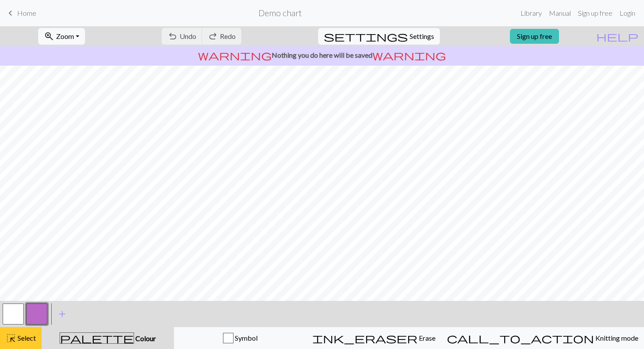 This screenshot has width=644, height=349. I want to click on span: add, so click(62, 314).